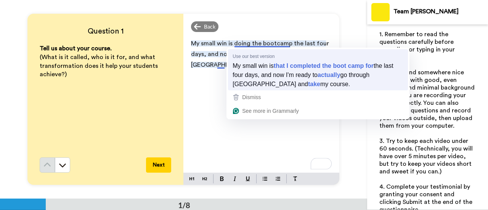 The image size is (488, 210). I want to click on span: Tell us about your course., so click(75, 48).